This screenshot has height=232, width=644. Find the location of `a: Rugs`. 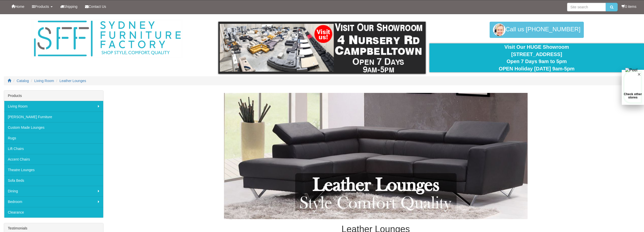

a: Rugs is located at coordinates (54, 138).